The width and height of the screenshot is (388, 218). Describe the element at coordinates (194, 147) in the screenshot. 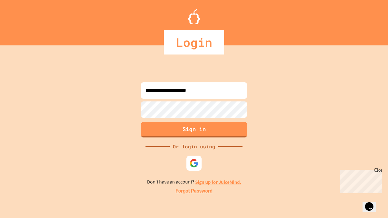

I see `div: Or login using` at that location.